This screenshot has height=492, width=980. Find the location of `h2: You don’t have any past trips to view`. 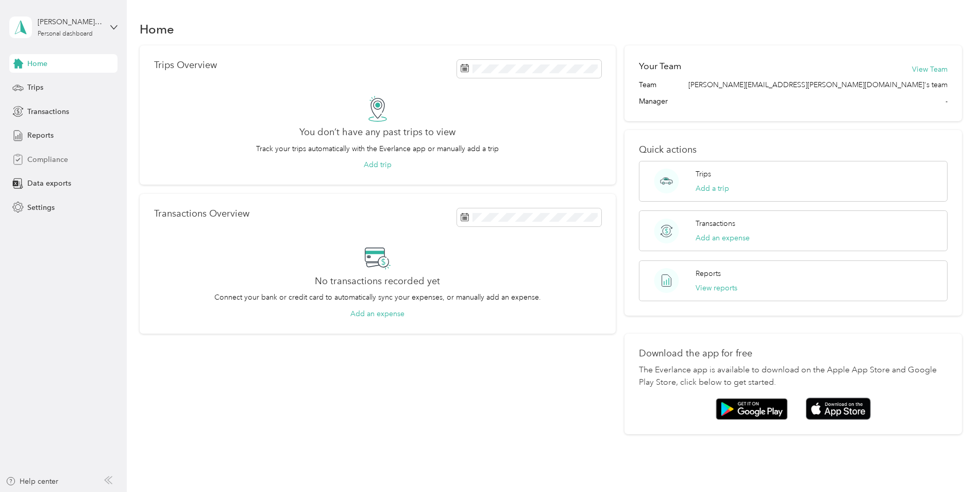

h2: You don’t have any past trips to view is located at coordinates (378, 132).